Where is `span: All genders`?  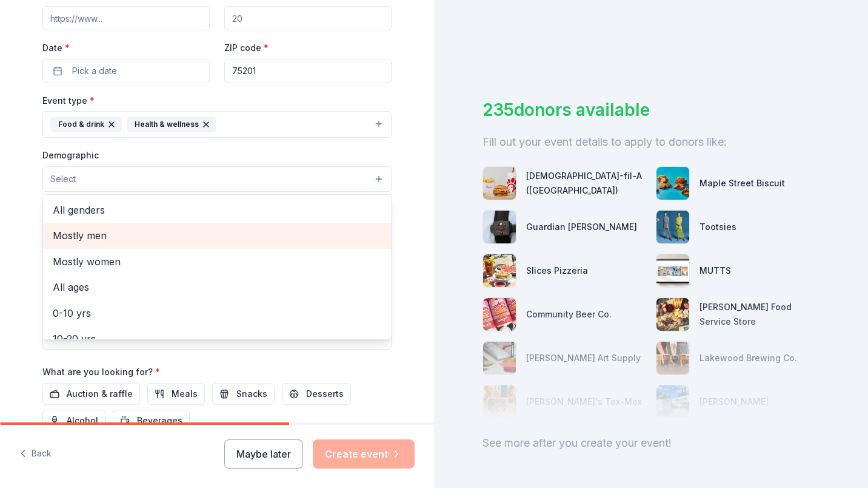 span: All genders is located at coordinates (217, 210).